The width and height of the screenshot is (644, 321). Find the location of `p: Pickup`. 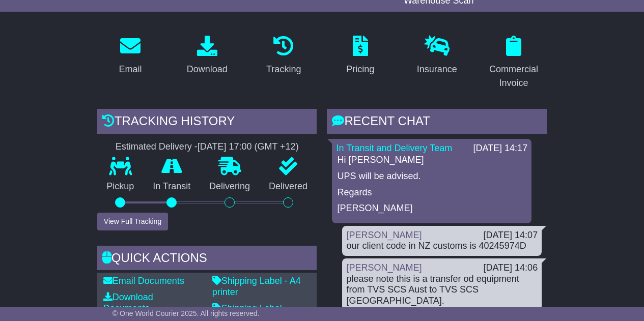

p: Pickup is located at coordinates (120, 187).